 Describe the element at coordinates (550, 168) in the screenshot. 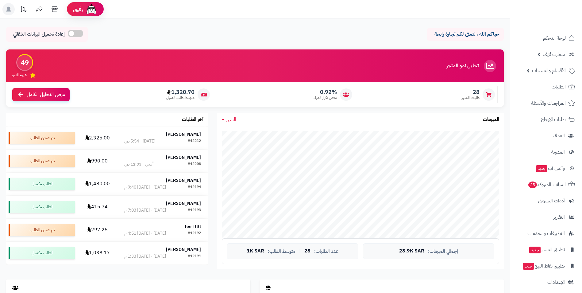

I see `span: وآتس آب` at that location.